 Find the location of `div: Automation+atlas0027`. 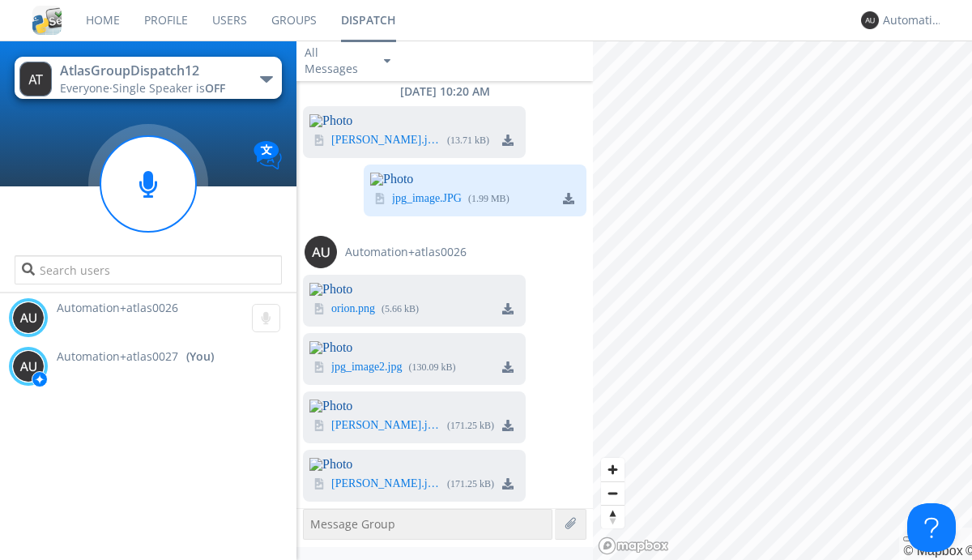

div: Automation+atlas0027 is located at coordinates (913, 20).